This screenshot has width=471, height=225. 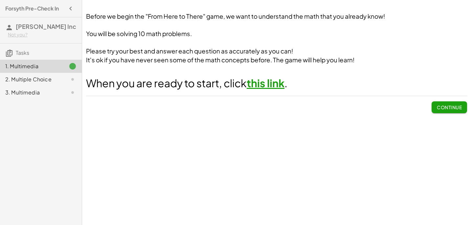 What do you see at coordinates (32, 93) in the screenshot?
I see `div: 3. Multimedia` at bounding box center [32, 93].